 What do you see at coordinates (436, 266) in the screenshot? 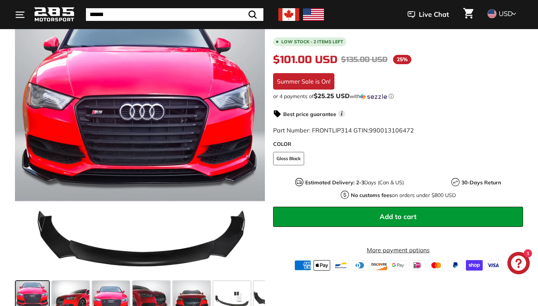
I see `img: master` at bounding box center [436, 266].